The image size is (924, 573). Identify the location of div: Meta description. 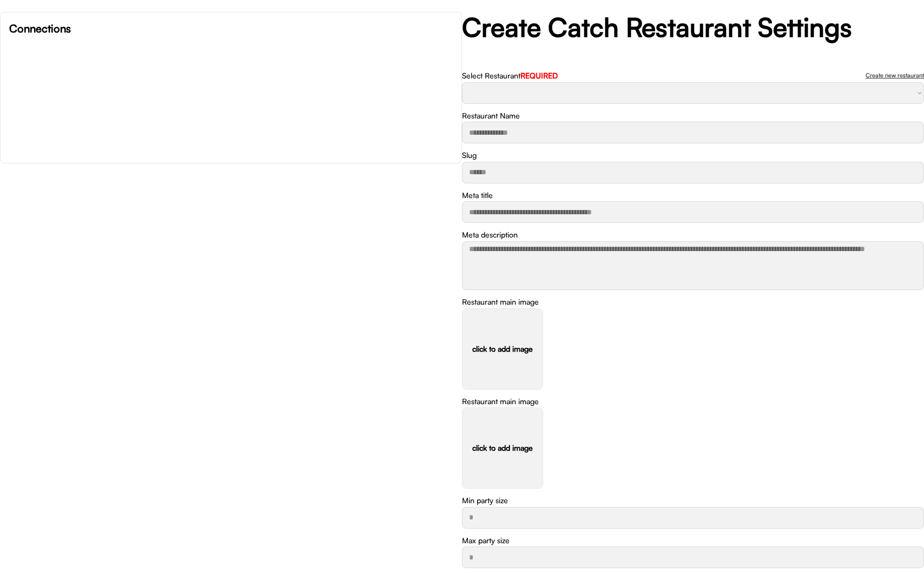
(490, 235).